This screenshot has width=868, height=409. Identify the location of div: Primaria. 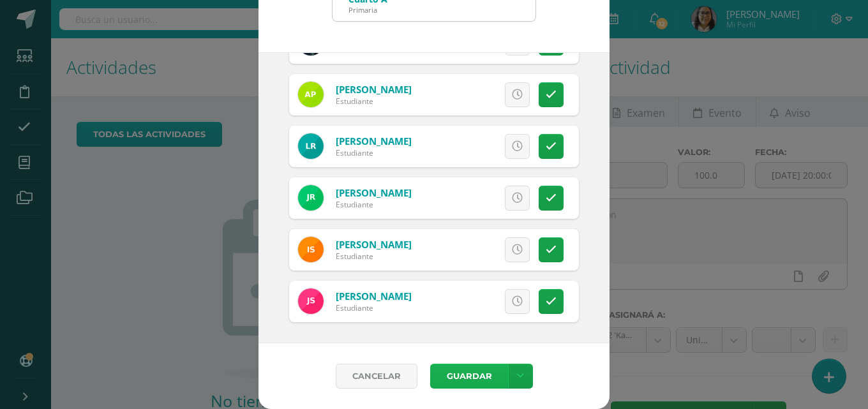
(368, 10).